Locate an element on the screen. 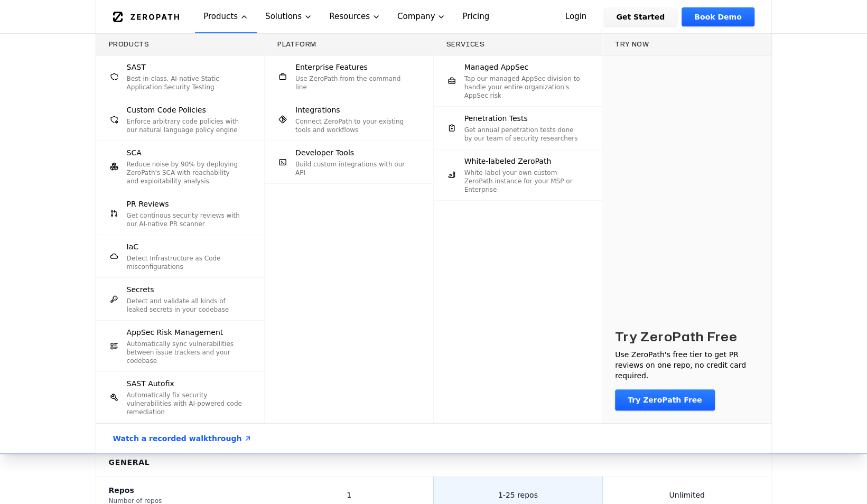 This screenshot has width=867, height=504. h3: Try now is located at coordinates (687, 44).